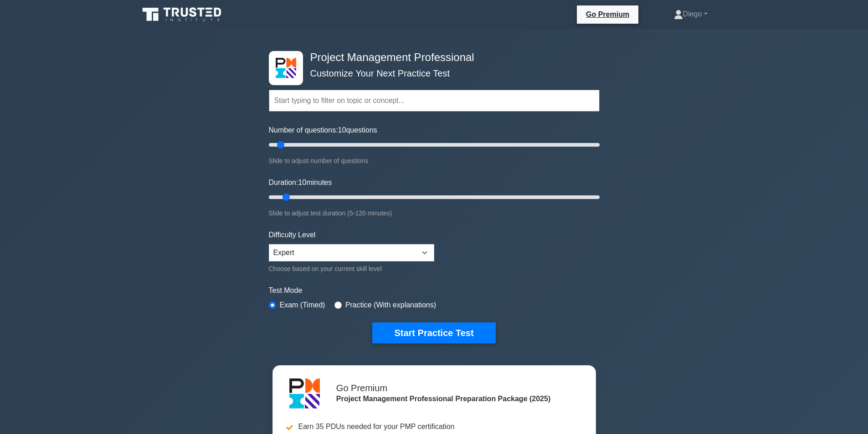  What do you see at coordinates (323, 130) in the screenshot?
I see `label: Number of questions: questions` at bounding box center [323, 130].